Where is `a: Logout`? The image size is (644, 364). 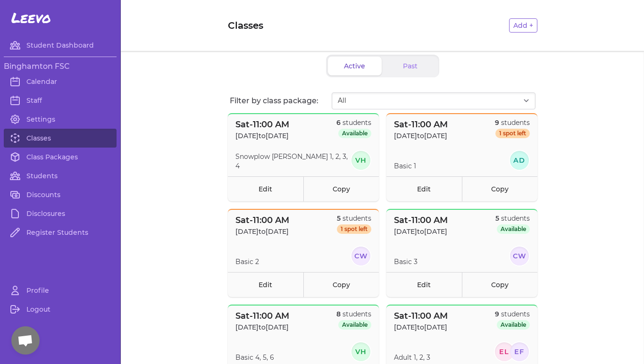 a: Logout is located at coordinates (60, 309).